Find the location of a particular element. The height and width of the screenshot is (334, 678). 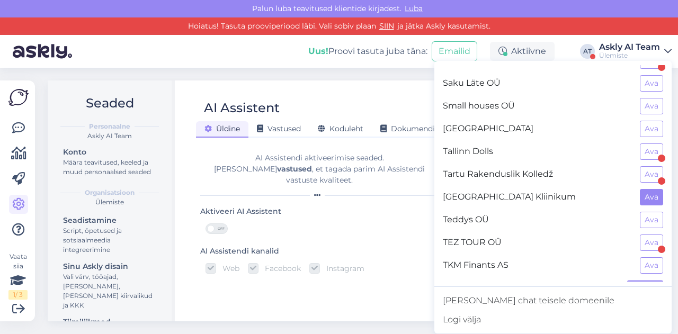

div: AT is located at coordinates (588, 51).